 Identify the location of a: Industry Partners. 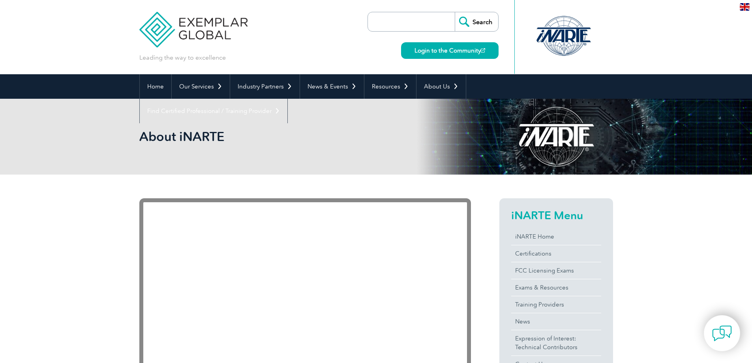
(265, 86).